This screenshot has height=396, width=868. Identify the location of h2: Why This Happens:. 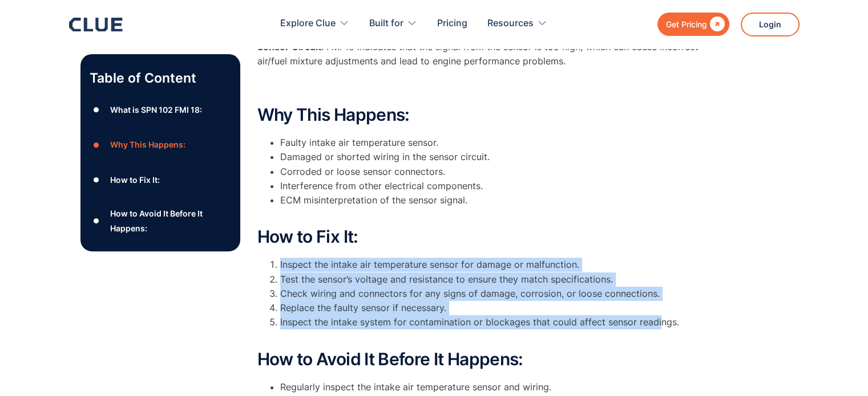
(485, 114).